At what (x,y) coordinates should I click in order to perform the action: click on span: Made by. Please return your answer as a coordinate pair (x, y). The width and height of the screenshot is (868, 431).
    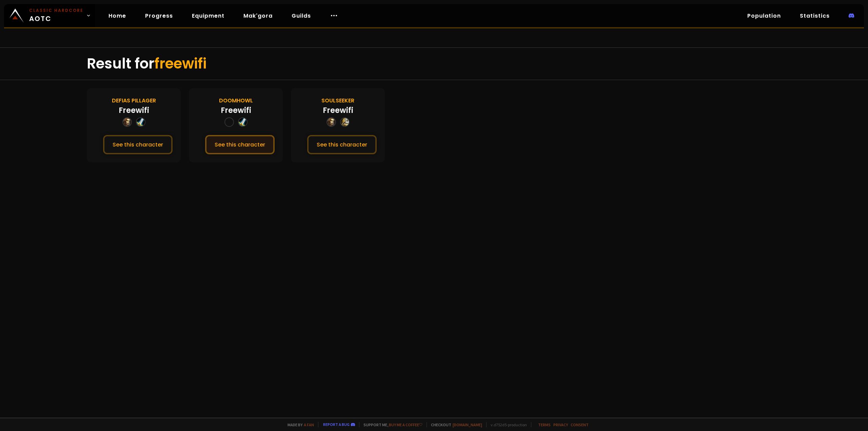
    Looking at the image, I should click on (299, 424).